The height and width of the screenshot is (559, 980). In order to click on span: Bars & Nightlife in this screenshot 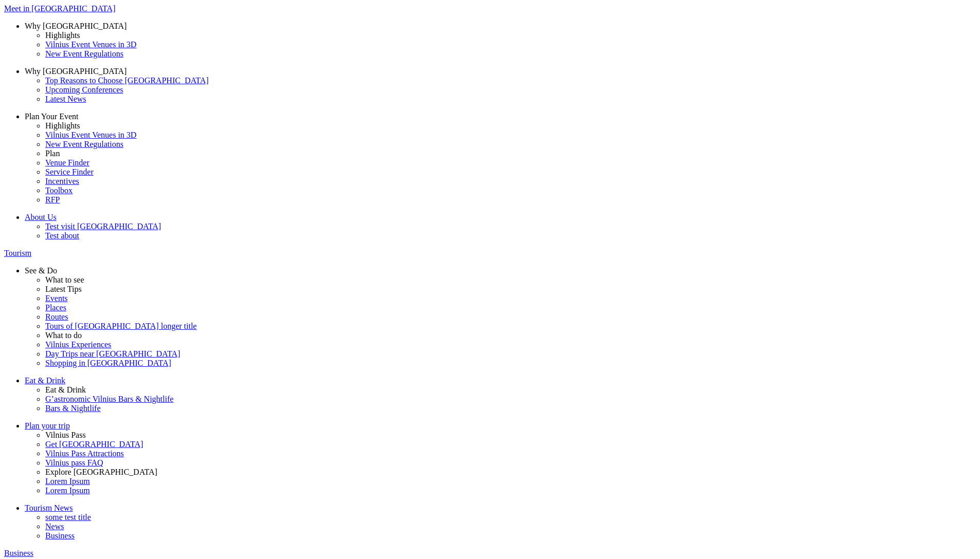, I will do `click(73, 408)`.